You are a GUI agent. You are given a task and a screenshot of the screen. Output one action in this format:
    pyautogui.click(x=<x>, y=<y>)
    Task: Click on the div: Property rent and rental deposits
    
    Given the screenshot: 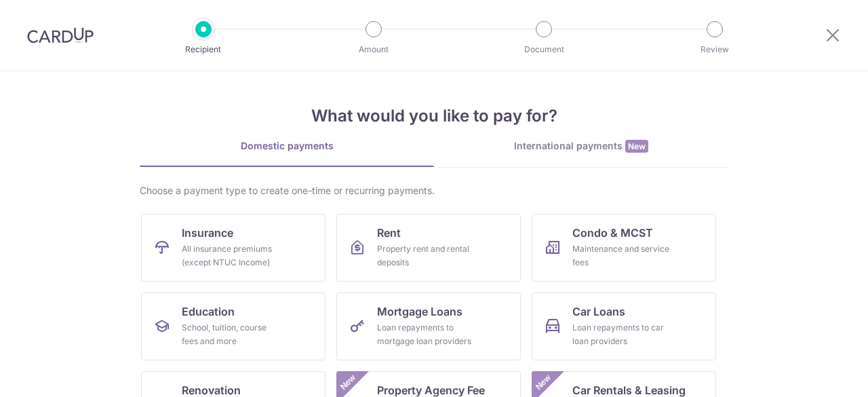 What is the action you would take?
    pyautogui.click(x=426, y=256)
    